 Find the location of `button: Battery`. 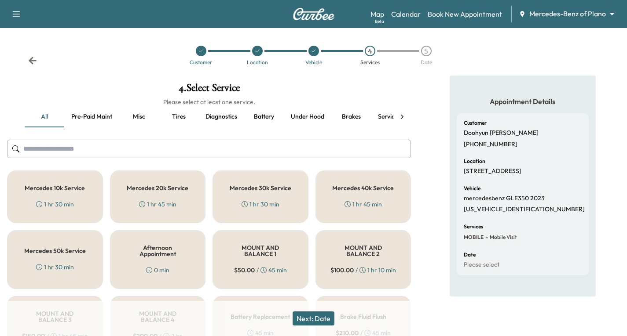

button: Battery is located at coordinates (264, 117).